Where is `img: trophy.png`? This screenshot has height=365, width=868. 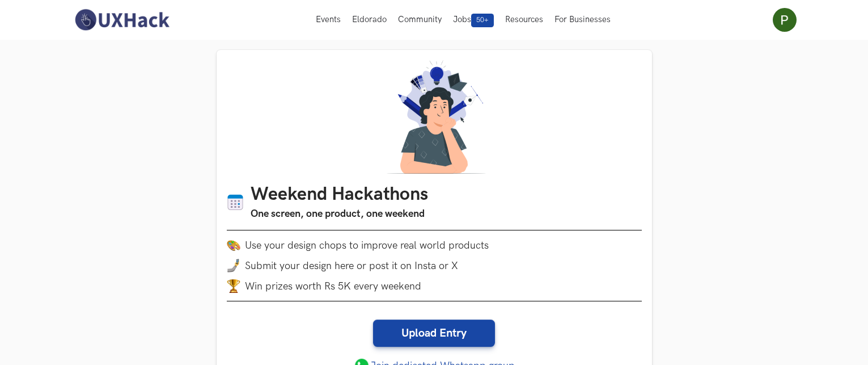 img: trophy.png is located at coordinates (233, 286).